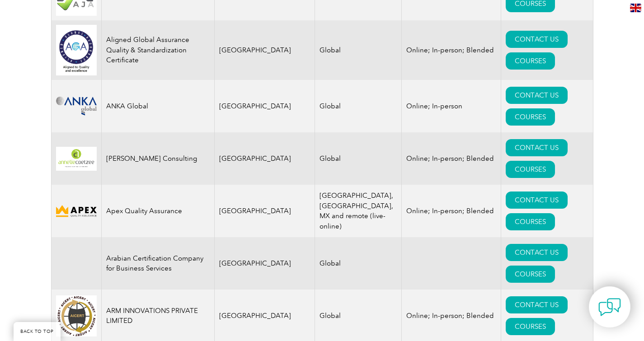 Image resolution: width=644 pixels, height=341 pixels. I want to click on td: Apex Quality Assurance, so click(158, 211).